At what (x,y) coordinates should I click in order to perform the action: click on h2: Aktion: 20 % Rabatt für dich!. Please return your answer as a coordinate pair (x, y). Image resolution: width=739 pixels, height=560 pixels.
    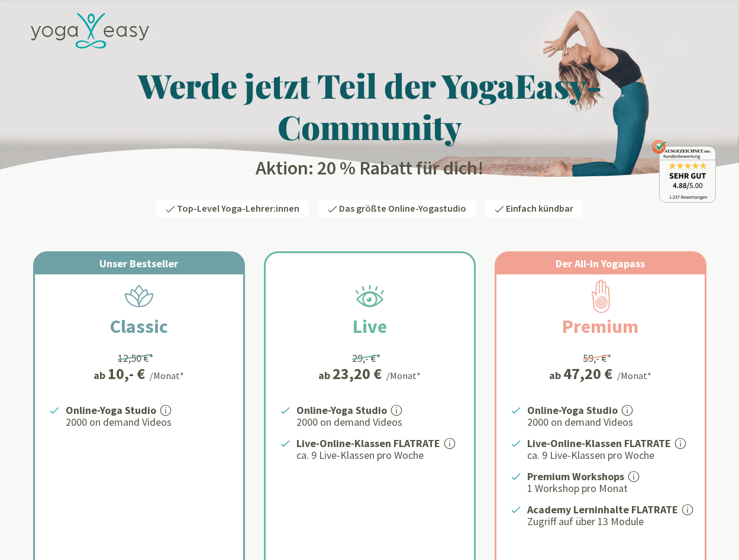
    Looking at the image, I should click on (370, 168).